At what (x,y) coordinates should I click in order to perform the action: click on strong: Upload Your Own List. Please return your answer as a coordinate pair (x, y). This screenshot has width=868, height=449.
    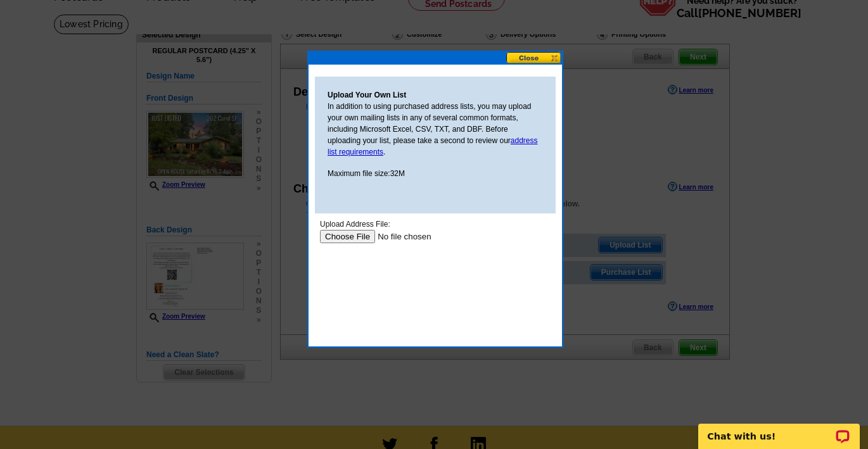
    Looking at the image, I should click on (367, 95).